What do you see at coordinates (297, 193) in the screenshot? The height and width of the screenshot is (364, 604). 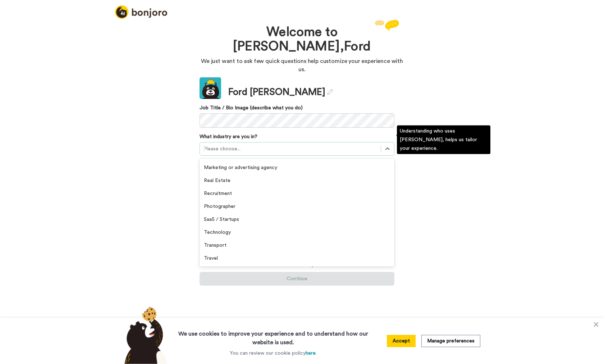 I see `div: Recruitment` at bounding box center [297, 193].